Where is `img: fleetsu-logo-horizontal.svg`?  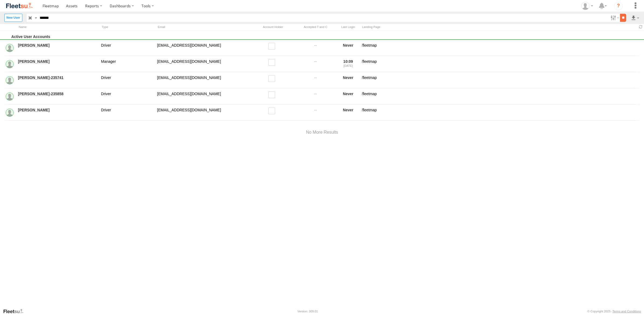 img: fleetsu-logo-horizontal.svg is located at coordinates (19, 6).